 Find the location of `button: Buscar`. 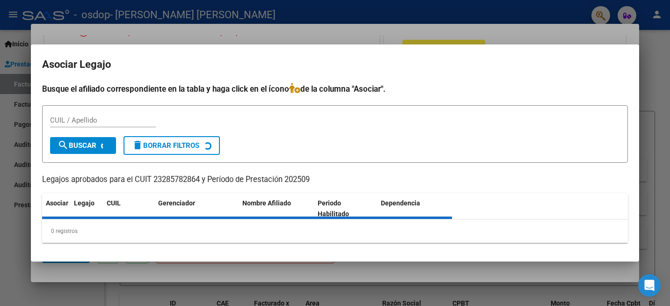

button: Buscar is located at coordinates (83, 145).